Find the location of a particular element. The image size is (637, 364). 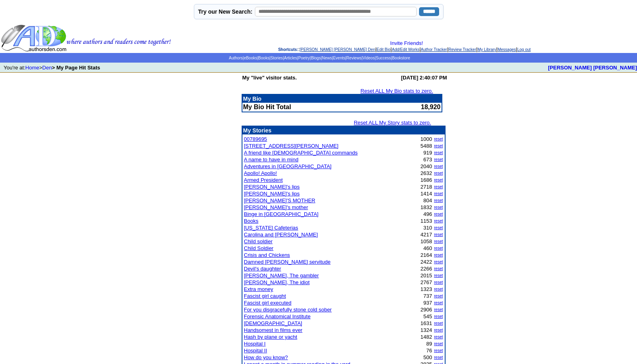

a: Crisis and Chickens is located at coordinates (267, 255).